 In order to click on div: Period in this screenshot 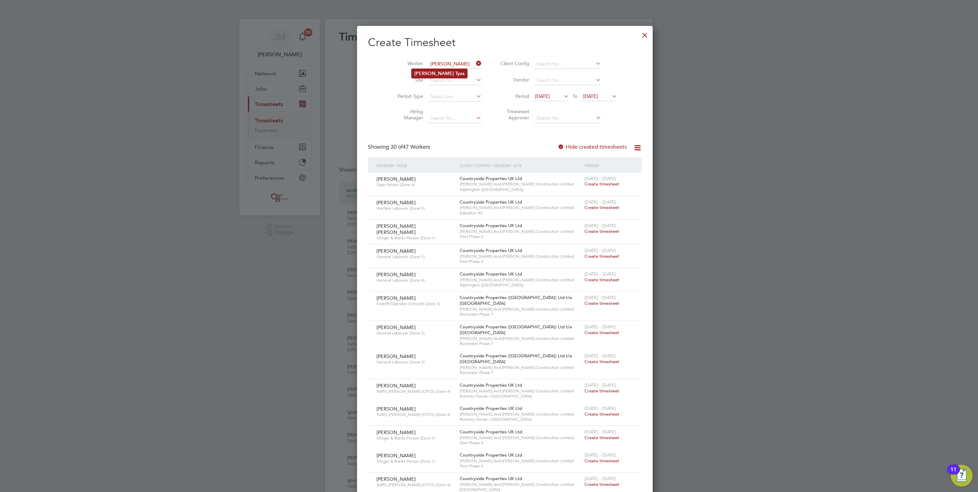, I will do `click(609, 165)`.